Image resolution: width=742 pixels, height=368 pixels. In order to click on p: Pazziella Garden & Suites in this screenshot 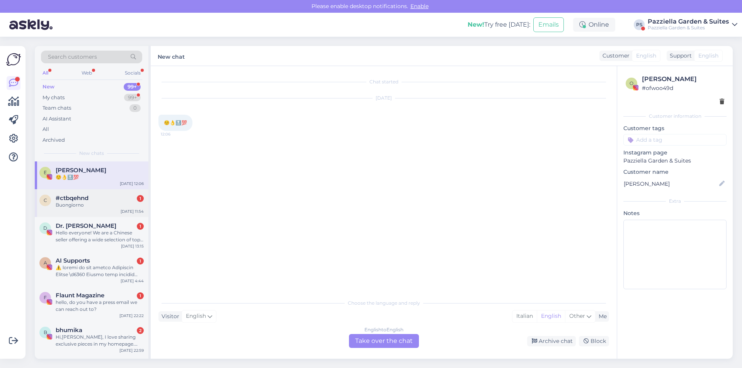, I will do `click(674, 161)`.